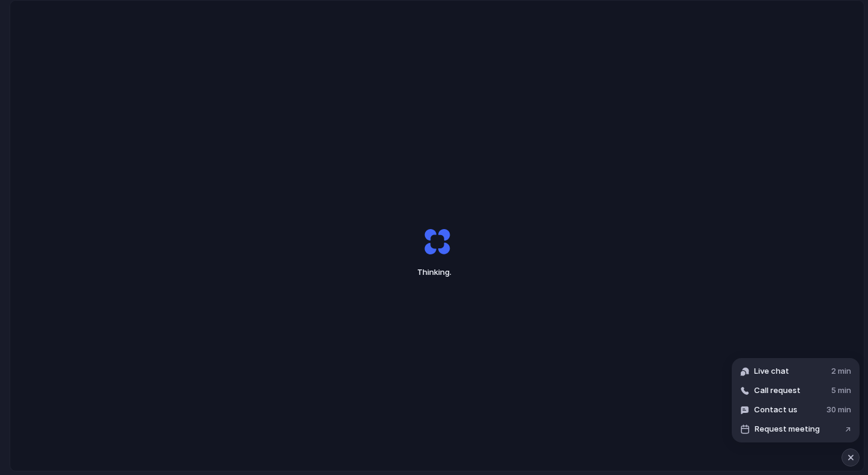  I want to click on span: Live chat, so click(771, 371).